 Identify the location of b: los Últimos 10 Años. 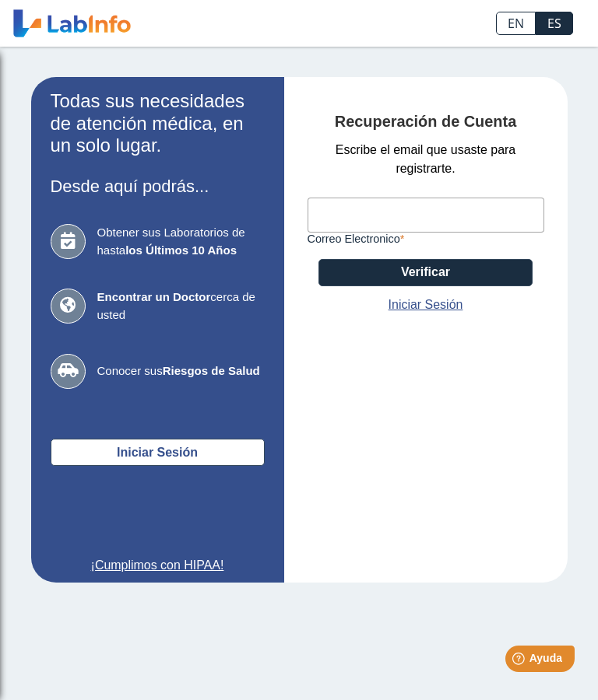
(181, 250).